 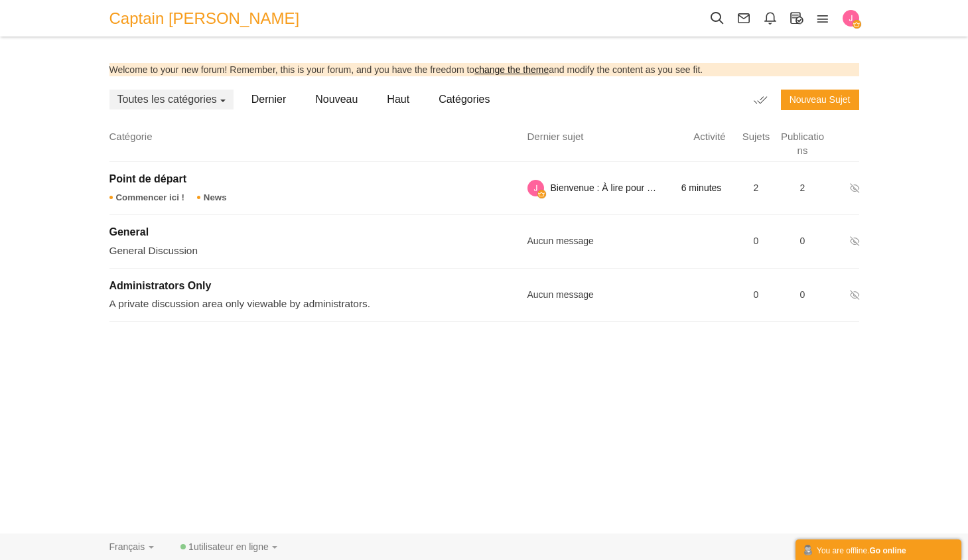 I want to click on span: Toutes les catégories, so click(x=167, y=100).